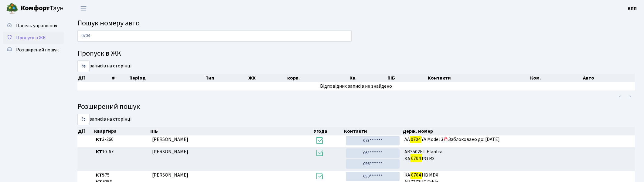 The height and width of the screenshot is (182, 644). What do you see at coordinates (556, 78) in the screenshot?
I see `th: Ком.` at bounding box center [556, 78].